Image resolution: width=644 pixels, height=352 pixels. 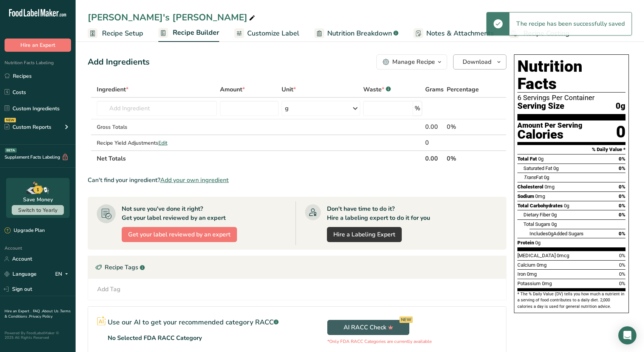 I want to click on div: Save Money, so click(x=38, y=199).